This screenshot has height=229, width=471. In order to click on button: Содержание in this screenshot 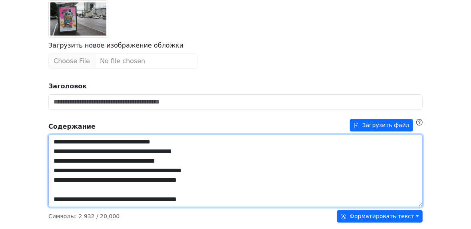, I will do `click(381, 125)`.